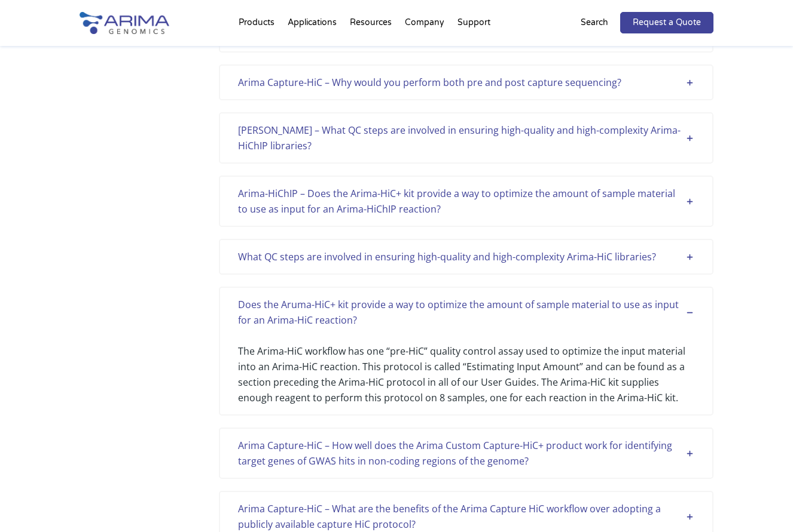  What do you see at coordinates (666, 23) in the screenshot?
I see `a: Request a Quote` at bounding box center [666, 23].